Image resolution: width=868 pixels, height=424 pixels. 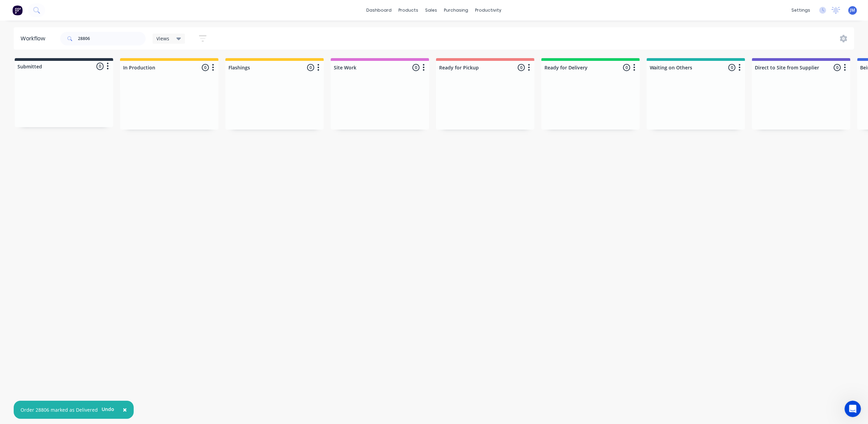 I want to click on span: Views, so click(x=163, y=38).